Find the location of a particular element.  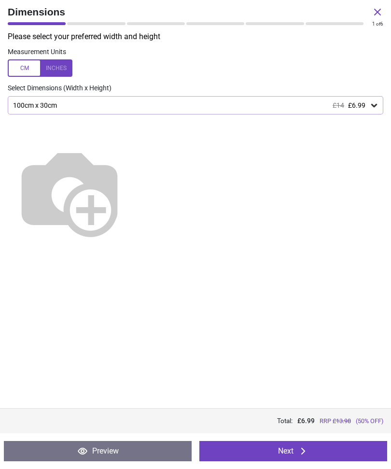

label: Measurement Units is located at coordinates (37, 52).